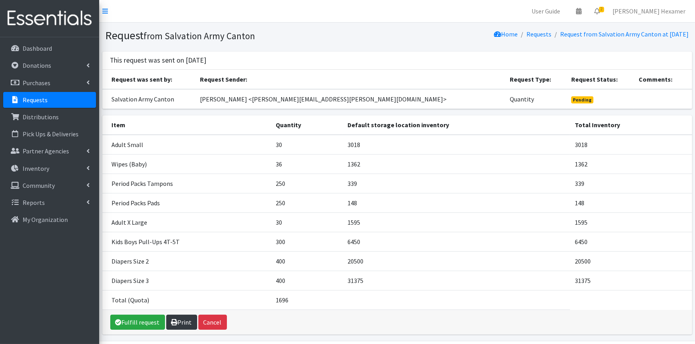 The width and height of the screenshot is (695, 344). I want to click on a: Dashboard, so click(50, 48).